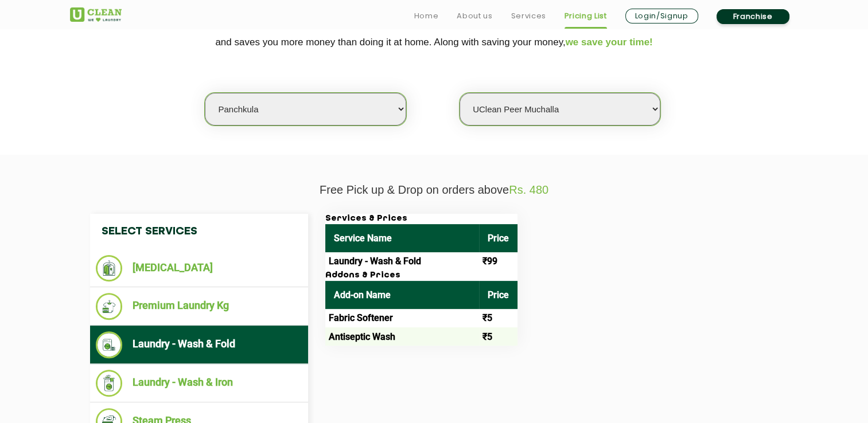 The width and height of the screenshot is (868, 423). I want to click on li: Laundry - Wash & Fold, so click(199, 344).